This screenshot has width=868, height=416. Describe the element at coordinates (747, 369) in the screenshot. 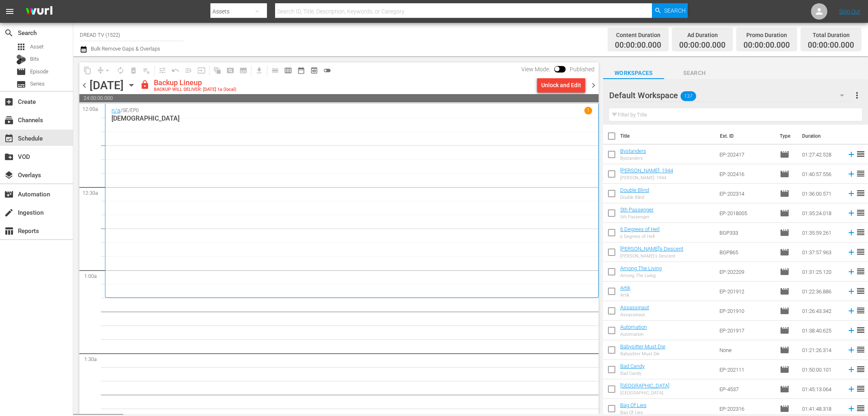

I see `td: EP-202111` at that location.